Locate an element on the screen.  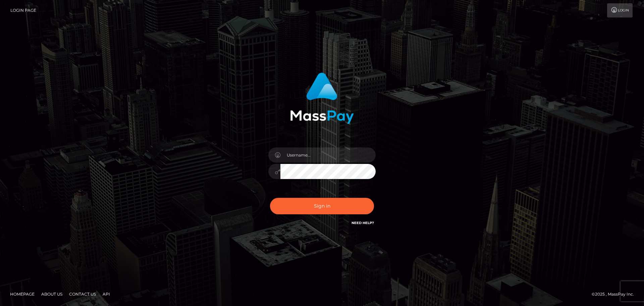
button: Sign in is located at coordinates (322, 206).